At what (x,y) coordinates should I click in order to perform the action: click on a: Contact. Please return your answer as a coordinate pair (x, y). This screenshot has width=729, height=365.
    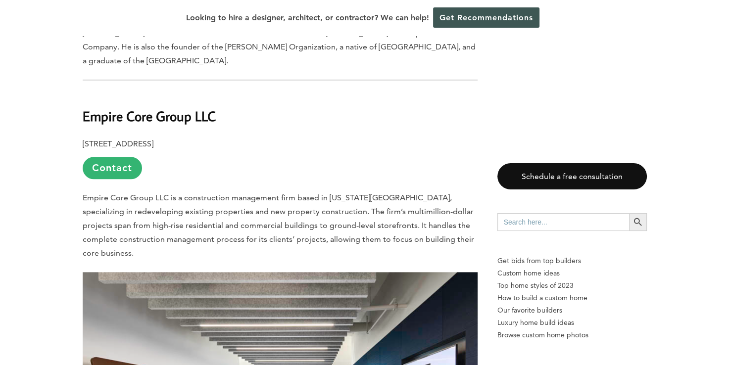
    Looking at the image, I should click on (112, 168).